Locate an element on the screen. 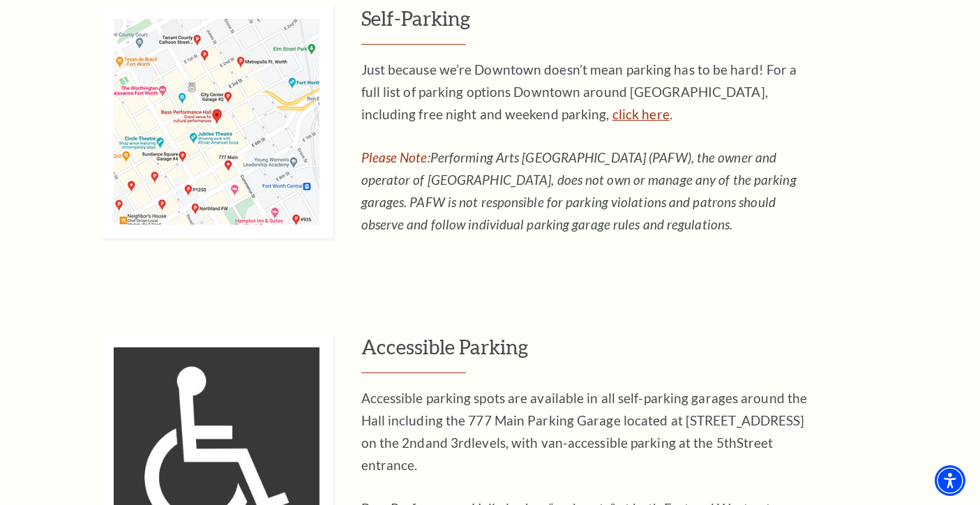  h3: Self-Parking is located at coordinates (641, 24).